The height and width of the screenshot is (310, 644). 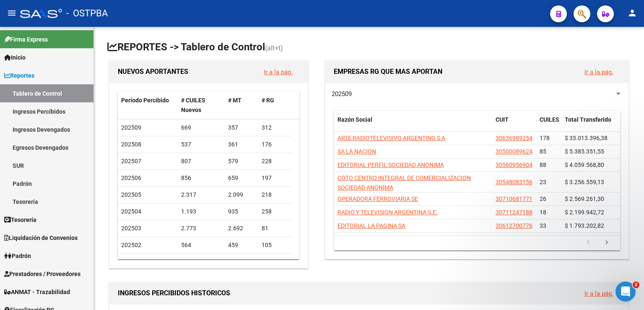 What do you see at coordinates (242, 144) in the screenshot?
I see `div: 361` at bounding box center [242, 144].